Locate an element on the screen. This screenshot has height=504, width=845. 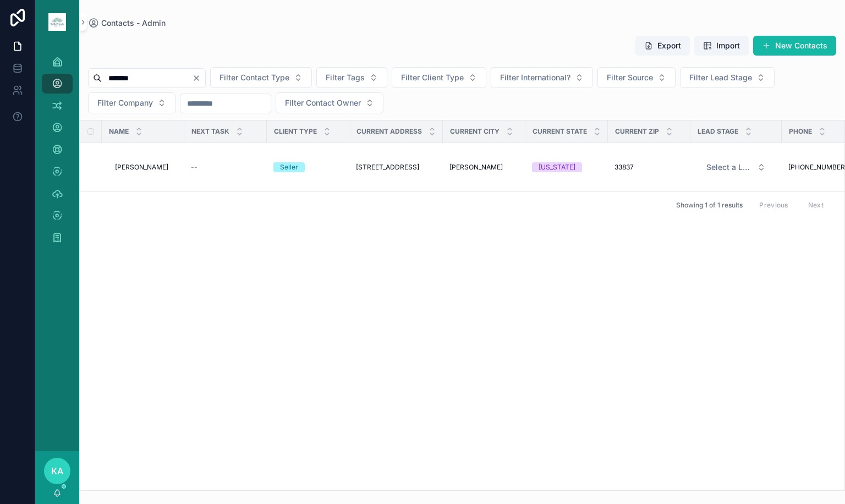
span: Lead Stage is located at coordinates (718, 131).